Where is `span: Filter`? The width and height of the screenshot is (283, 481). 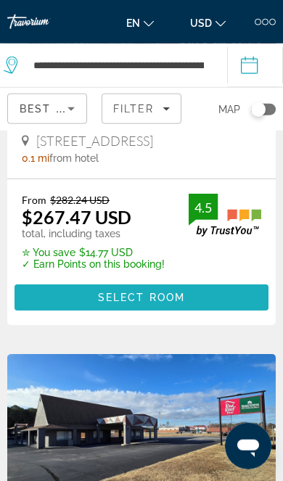
span: Filter is located at coordinates (133, 109).